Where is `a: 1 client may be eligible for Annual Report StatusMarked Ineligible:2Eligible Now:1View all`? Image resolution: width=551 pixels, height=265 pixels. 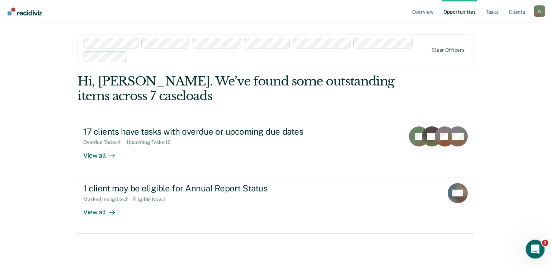
a: 1 client may be eligible for Annual Report StatusMarked Ineligible:2Eligible Now:1View all is located at coordinates (275, 205).